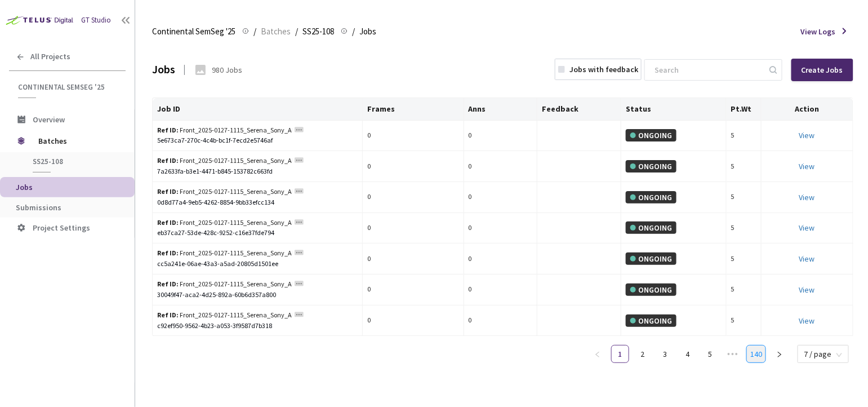 The width and height of the screenshot is (868, 407). I want to click on span: left, so click(597, 354).